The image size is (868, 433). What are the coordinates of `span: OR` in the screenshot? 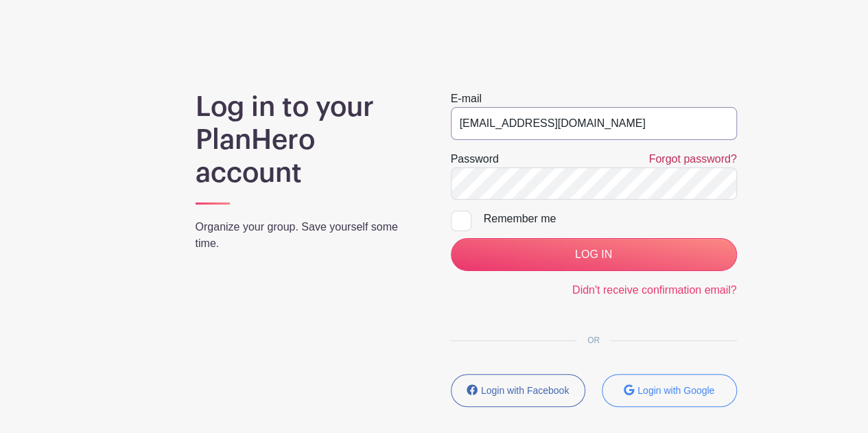 It's located at (593, 341).